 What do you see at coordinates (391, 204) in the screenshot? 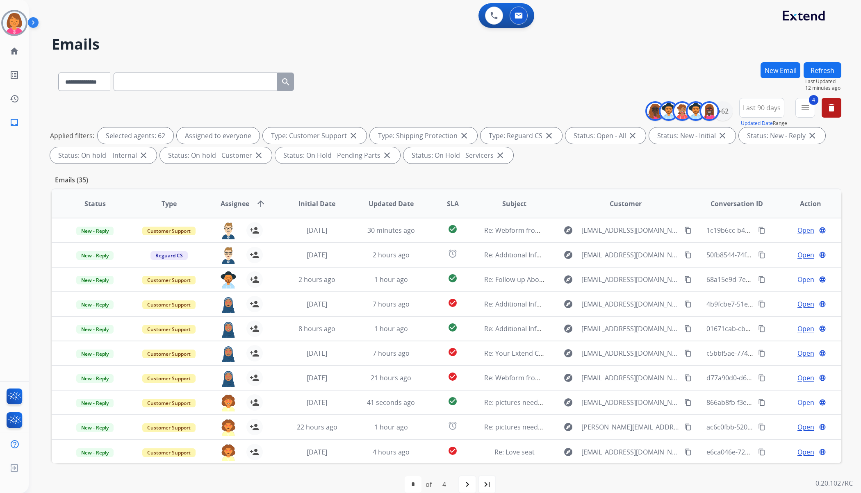
I see `span: Updated Date` at bounding box center [391, 204].